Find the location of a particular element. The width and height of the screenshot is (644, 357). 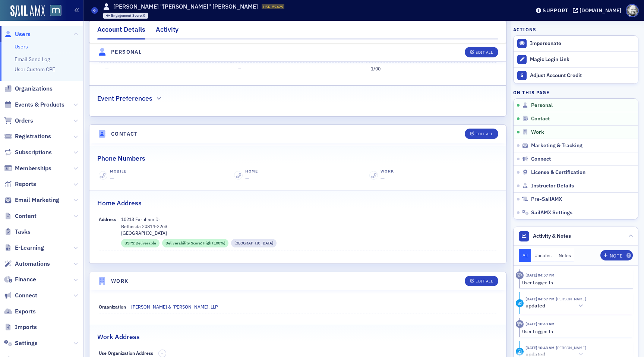

p: Bethesda 20814-2263 is located at coordinates (309, 226).